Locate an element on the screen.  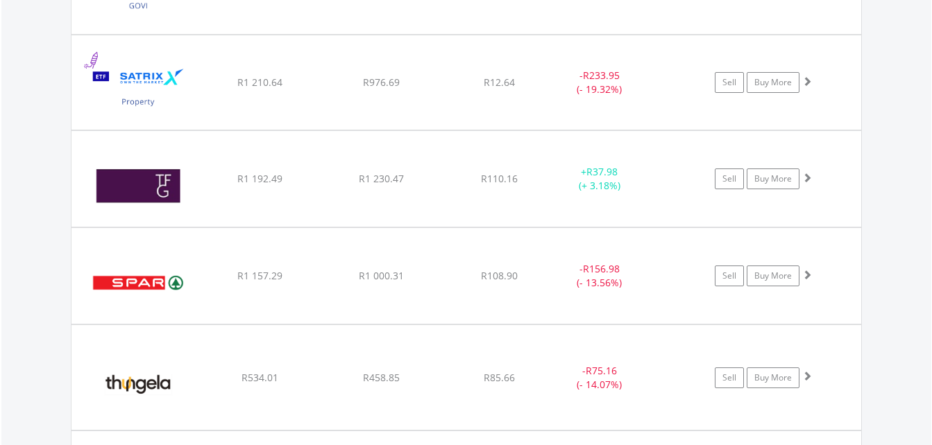
span: R458.85 is located at coordinates (381, 377).